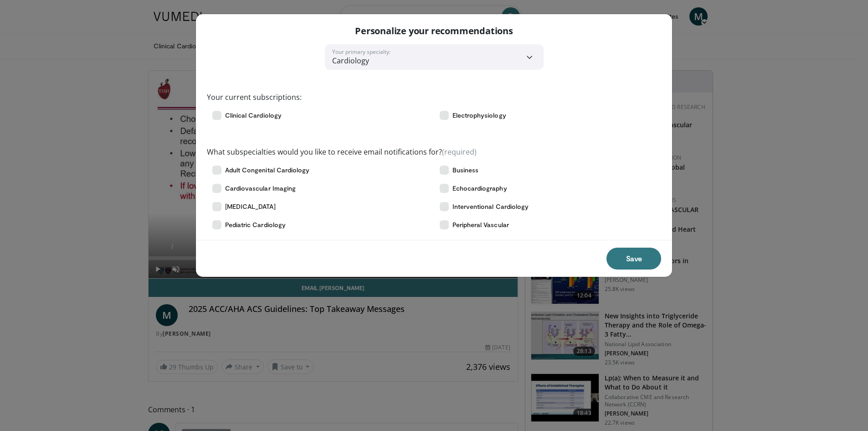 The image size is (868, 431). Describe the element at coordinates (261, 189) in the screenshot. I see `span: Cardiovascular Imaging` at that location.